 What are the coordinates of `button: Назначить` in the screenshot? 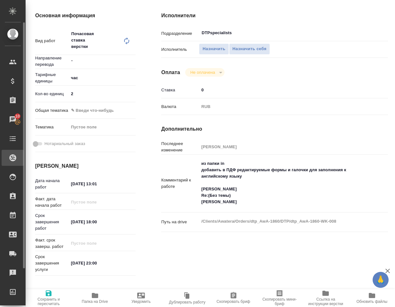 It's located at (214, 49).